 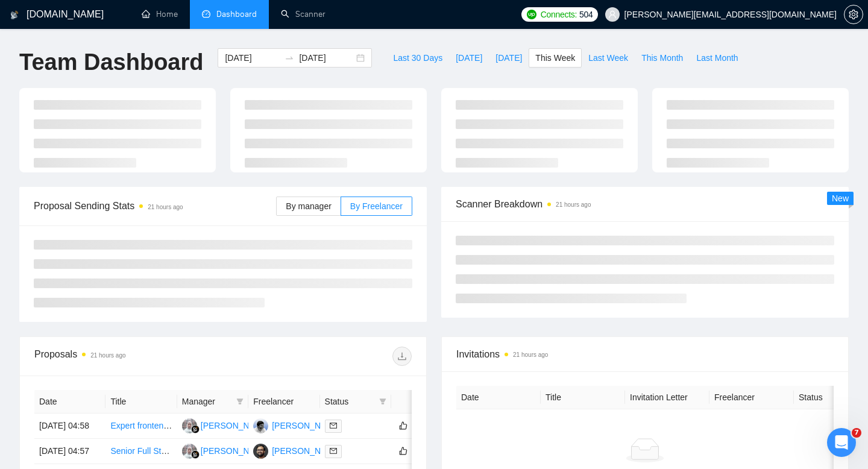 I want to click on span: Connects:, so click(x=559, y=15).